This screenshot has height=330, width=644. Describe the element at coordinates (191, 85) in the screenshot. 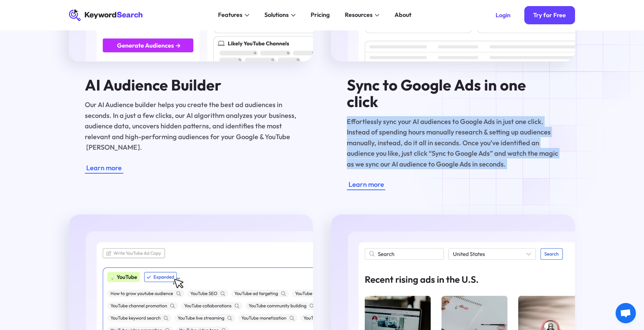

I see `h4: AI Audience Builder` at that location.